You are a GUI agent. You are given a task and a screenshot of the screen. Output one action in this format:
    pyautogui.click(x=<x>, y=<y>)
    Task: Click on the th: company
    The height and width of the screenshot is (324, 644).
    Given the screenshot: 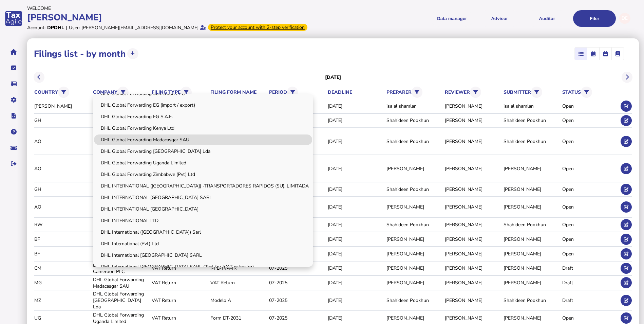 What is the action you would take?
    pyautogui.click(x=121, y=92)
    